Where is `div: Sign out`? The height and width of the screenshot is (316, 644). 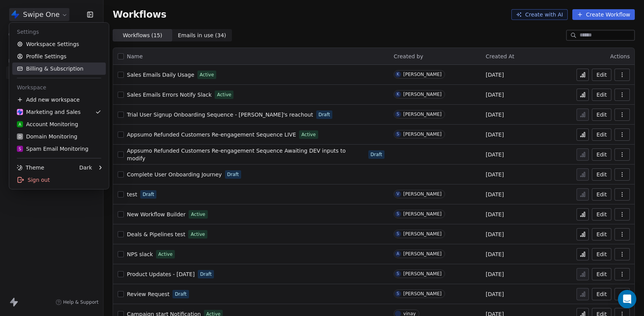
div: Sign out is located at coordinates (59, 180).